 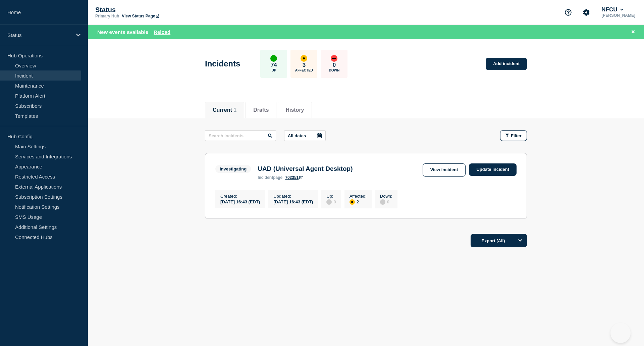 I want to click on input: Search incidents, so click(x=241, y=136).